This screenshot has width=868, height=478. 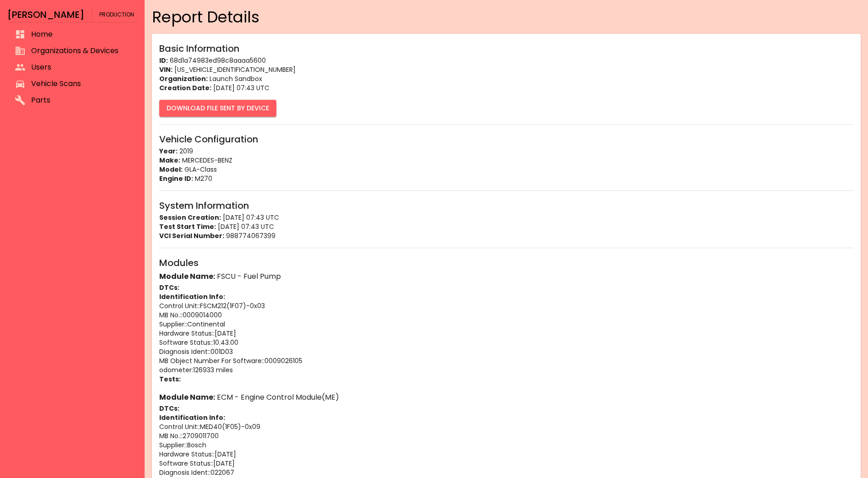 I want to click on p: Supplier: : Continental, so click(x=506, y=324).